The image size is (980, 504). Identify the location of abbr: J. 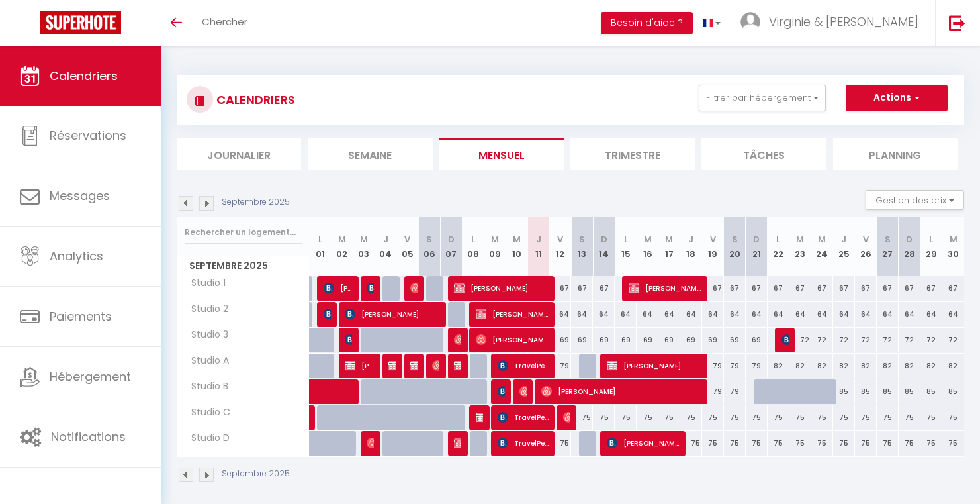
(691, 239).